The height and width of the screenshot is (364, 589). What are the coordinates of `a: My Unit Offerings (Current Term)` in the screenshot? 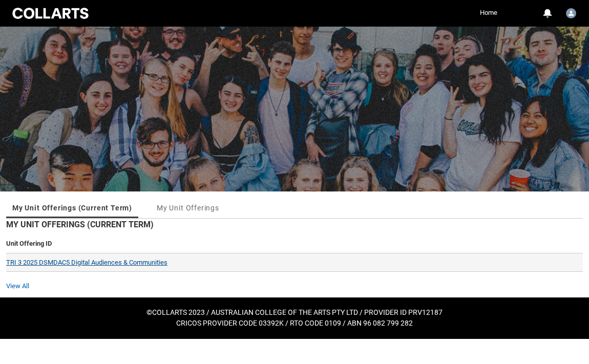 It's located at (72, 208).